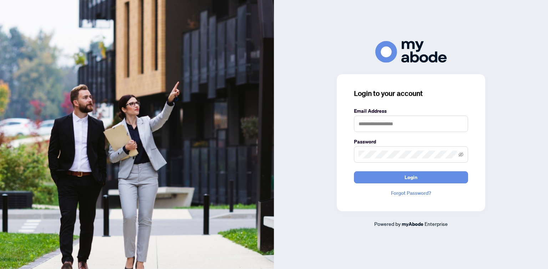 The image size is (548, 269). Describe the element at coordinates (461, 154) in the screenshot. I see `span: eye-invisible` at that location.